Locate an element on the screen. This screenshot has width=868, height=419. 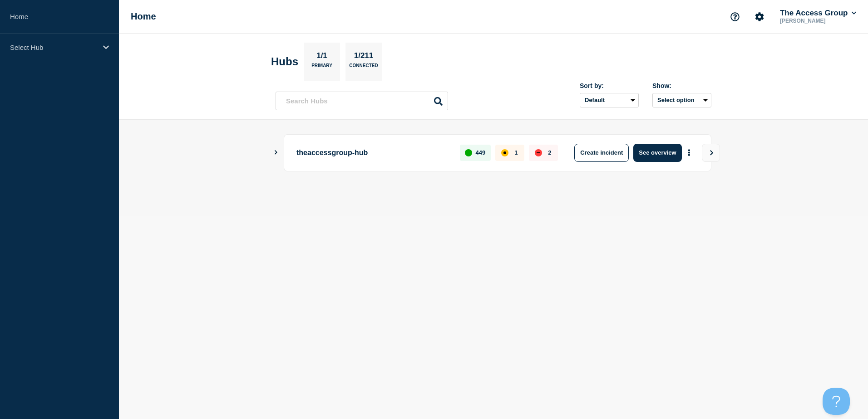
p: 449 is located at coordinates (481, 152).